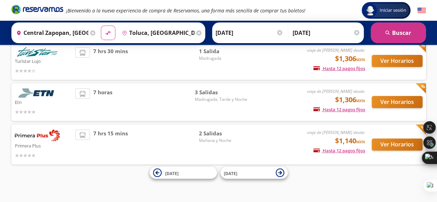 This screenshot has height=202, width=437. What do you see at coordinates (223, 141) in the screenshot?
I see `span: Mañana y Noche` at bounding box center [223, 141].